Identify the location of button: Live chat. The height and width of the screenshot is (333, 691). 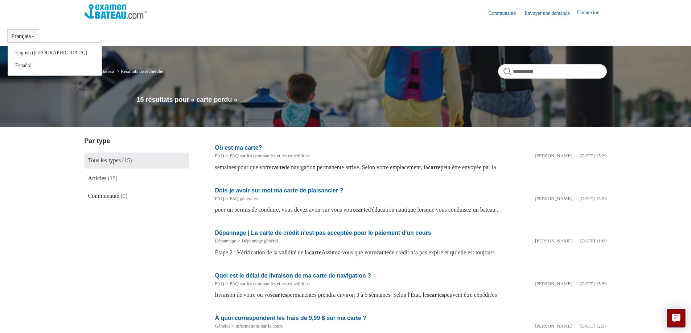
(676, 319).